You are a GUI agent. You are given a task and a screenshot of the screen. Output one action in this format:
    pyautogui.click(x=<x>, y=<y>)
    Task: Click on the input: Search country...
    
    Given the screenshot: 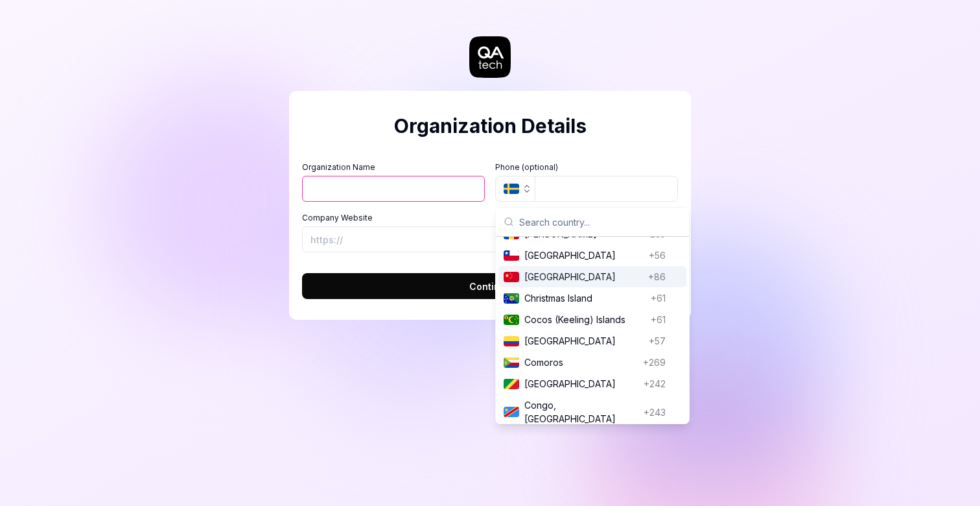 What is the action you would take?
    pyautogui.click(x=600, y=222)
    